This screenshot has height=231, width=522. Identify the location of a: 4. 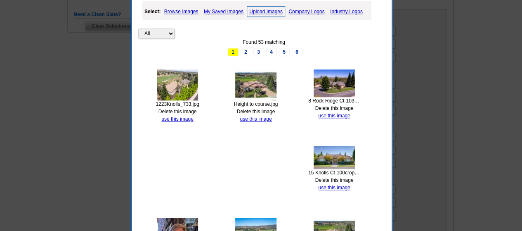
(271, 52).